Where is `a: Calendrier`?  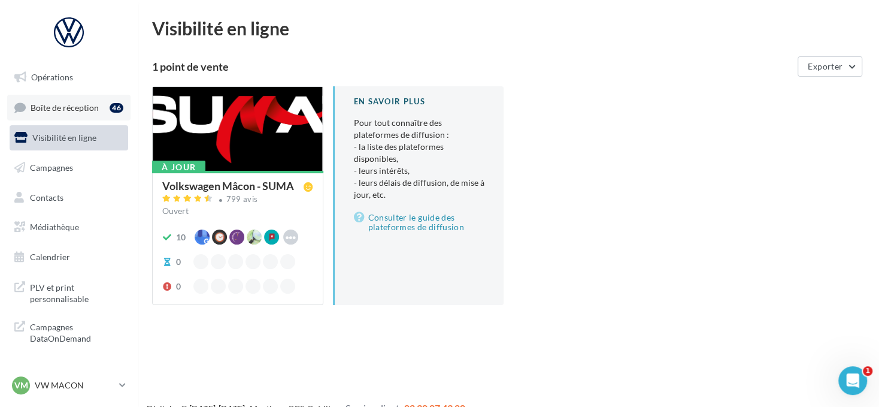
a: Calendrier is located at coordinates (69, 257).